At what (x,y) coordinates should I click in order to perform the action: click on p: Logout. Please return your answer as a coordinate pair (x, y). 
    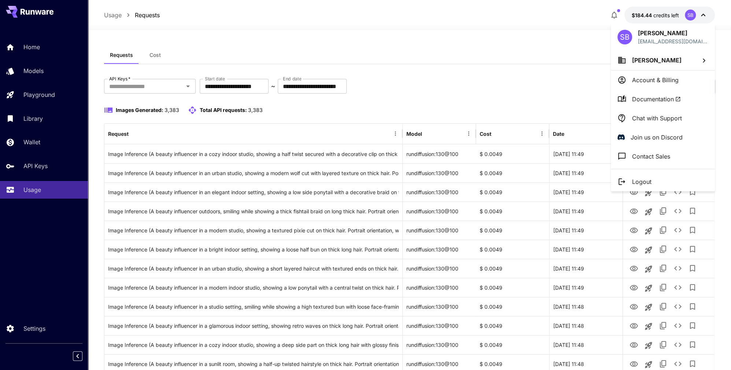
    Looking at the image, I should click on (642, 181).